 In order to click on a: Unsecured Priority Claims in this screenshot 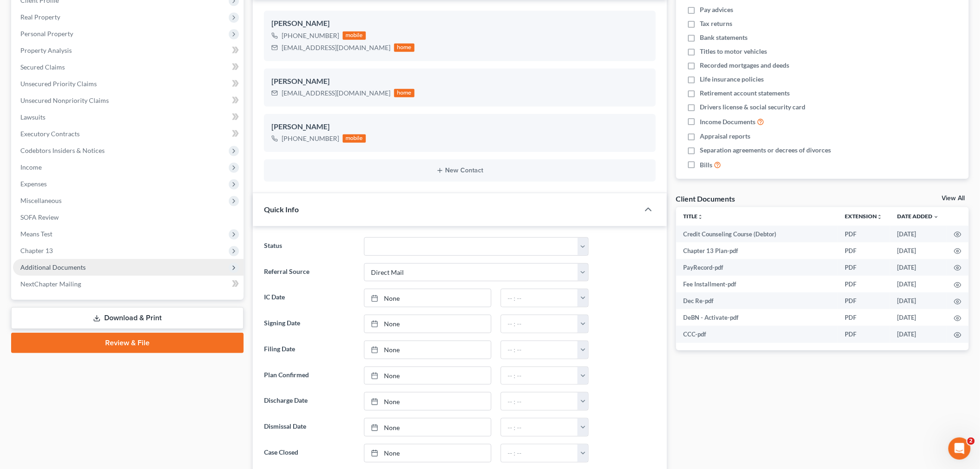, I will do `click(129, 84)`.